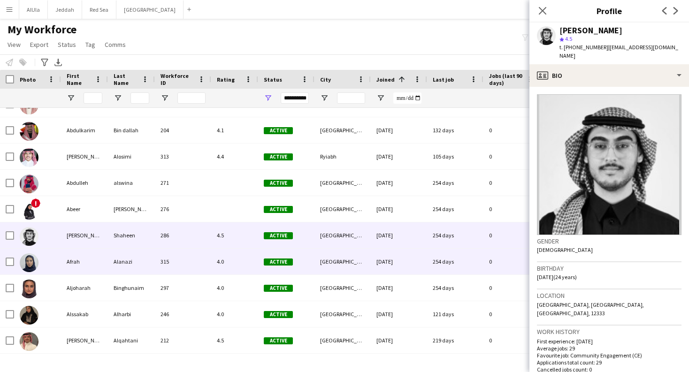 This screenshot has width=689, height=372. I want to click on h3: Gender, so click(609, 241).